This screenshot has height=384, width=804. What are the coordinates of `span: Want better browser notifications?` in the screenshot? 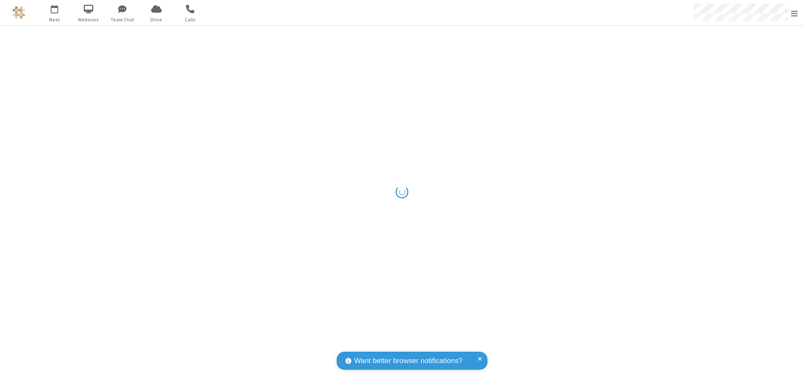 It's located at (408, 361).